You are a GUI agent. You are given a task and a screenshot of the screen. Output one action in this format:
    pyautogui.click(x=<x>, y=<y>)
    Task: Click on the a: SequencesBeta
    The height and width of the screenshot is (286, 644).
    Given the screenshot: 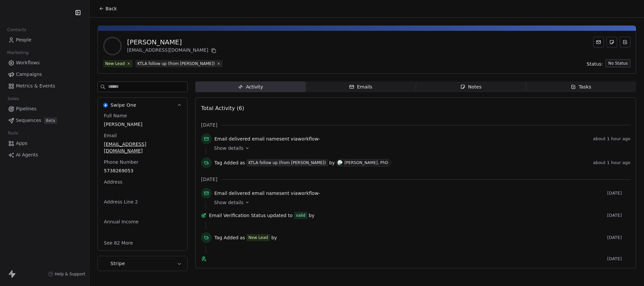 What is the action you would take?
    pyautogui.click(x=44, y=120)
    